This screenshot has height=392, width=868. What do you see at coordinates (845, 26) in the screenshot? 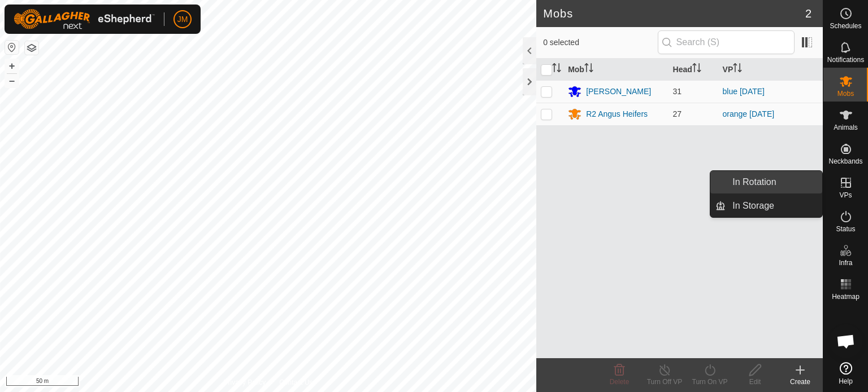
I see `span: Schedules` at bounding box center [845, 26].